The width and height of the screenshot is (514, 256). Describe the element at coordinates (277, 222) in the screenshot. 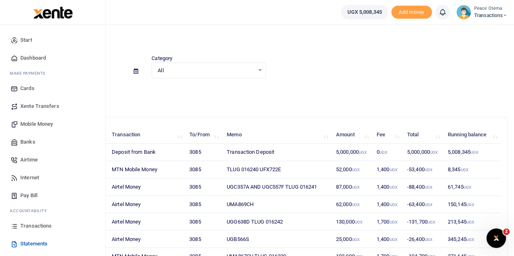

I see `td: UGG638D TLUG 016242` at that location.